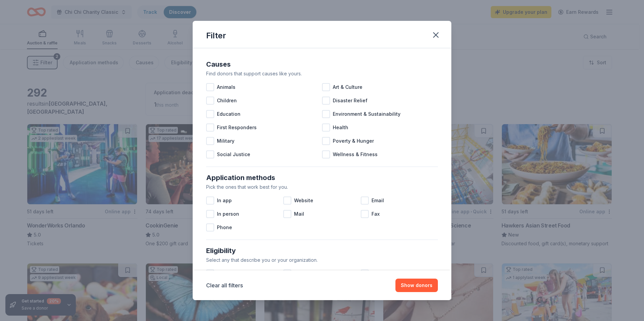 This screenshot has height=321, width=644. Describe the element at coordinates (299, 214) in the screenshot. I see `span: Mail` at that location.